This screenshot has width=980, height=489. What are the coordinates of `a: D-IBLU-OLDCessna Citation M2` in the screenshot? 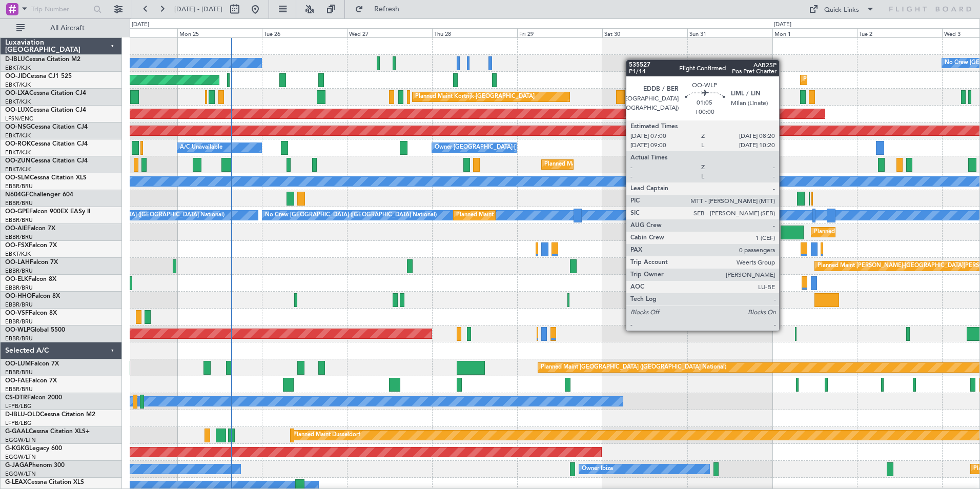 It's located at (50, 415).